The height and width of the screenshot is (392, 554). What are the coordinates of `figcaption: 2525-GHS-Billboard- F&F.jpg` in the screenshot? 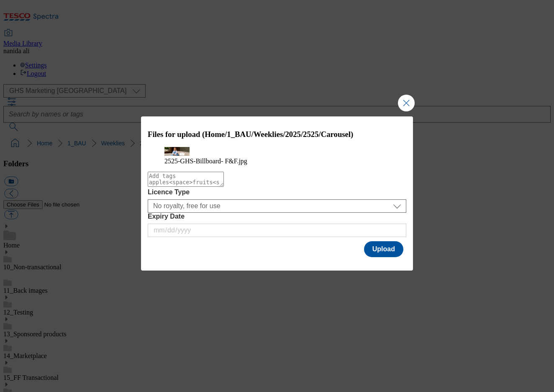 It's located at (277, 161).